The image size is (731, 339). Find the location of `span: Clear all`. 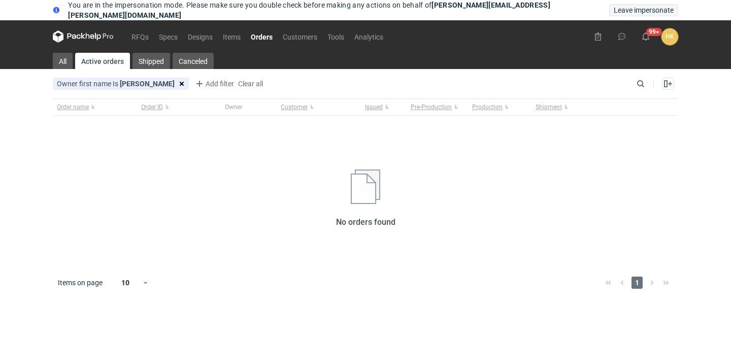

span: Clear all is located at coordinates (250, 84).